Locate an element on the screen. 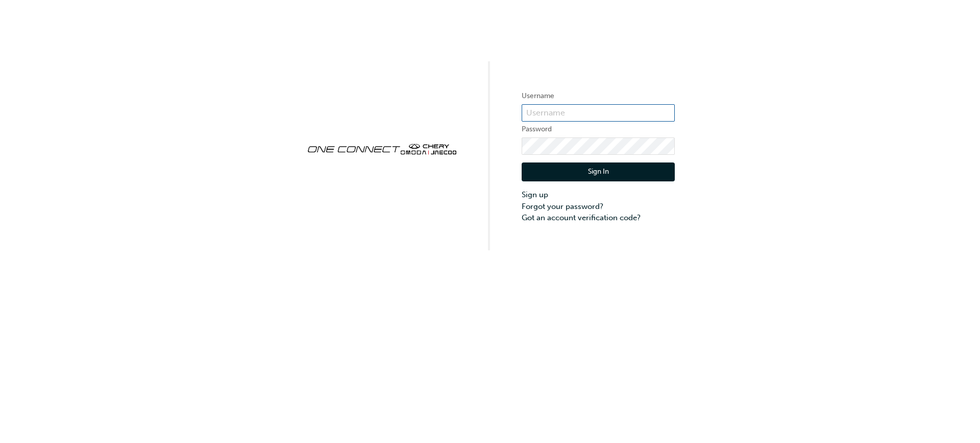  label: Username is located at coordinates (599, 96).